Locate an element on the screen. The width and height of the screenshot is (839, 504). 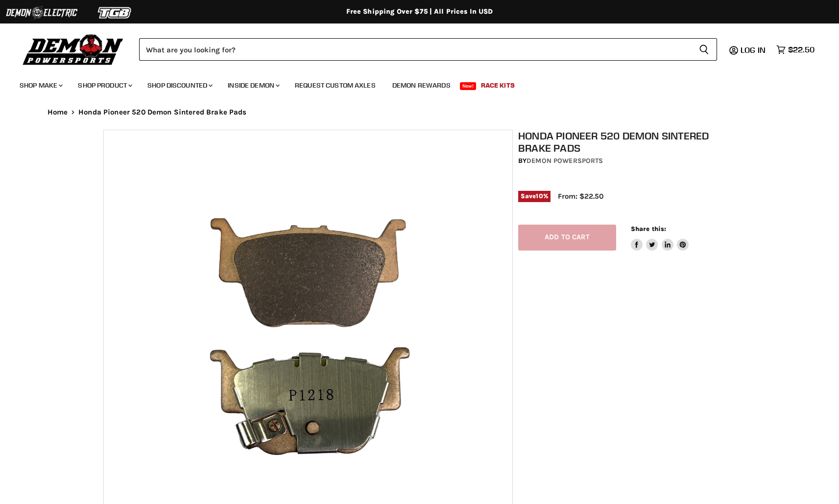
a: Demon Powersports is located at coordinates (565, 160).